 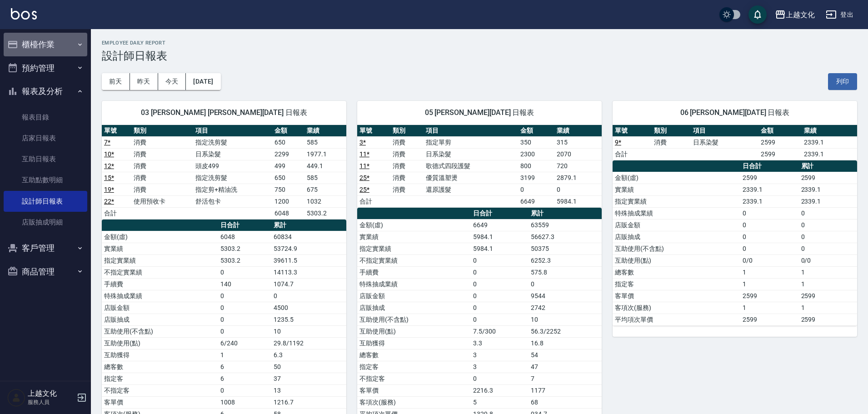 What do you see at coordinates (172, 81) in the screenshot?
I see `button: 今天` at bounding box center [172, 81].